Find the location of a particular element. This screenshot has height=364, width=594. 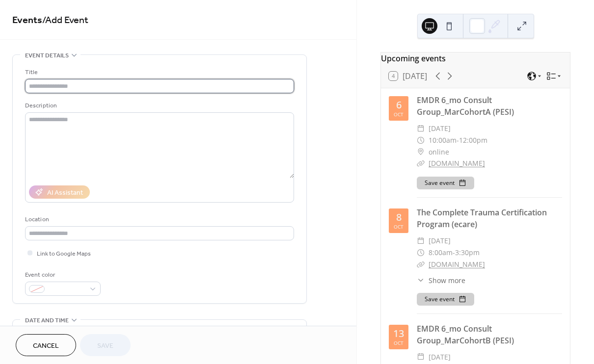

span: Date and time is located at coordinates (46, 320).